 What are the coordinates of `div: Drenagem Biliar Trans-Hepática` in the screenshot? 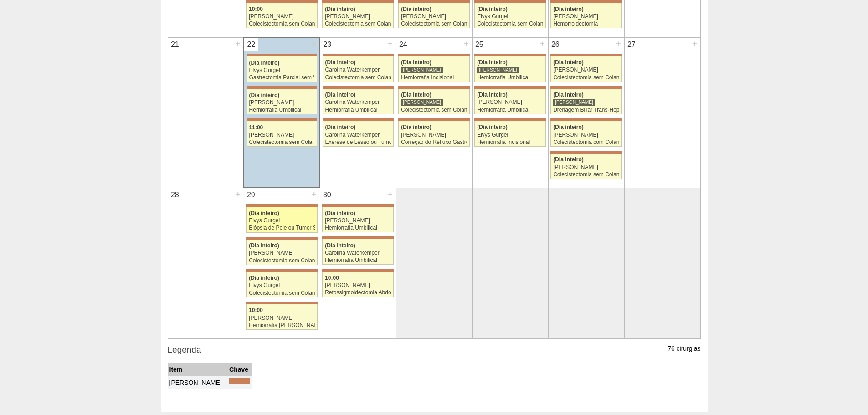 It's located at (586, 110).